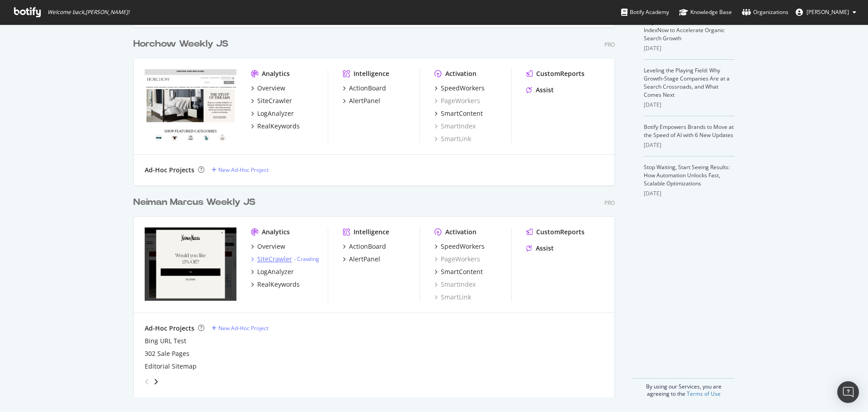 Image resolution: width=868 pixels, height=412 pixels. What do you see at coordinates (689, 131) in the screenshot?
I see `a: Botify Empowers Brands to Move at the Speed of AI with 6 New Updates` at bounding box center [689, 131].